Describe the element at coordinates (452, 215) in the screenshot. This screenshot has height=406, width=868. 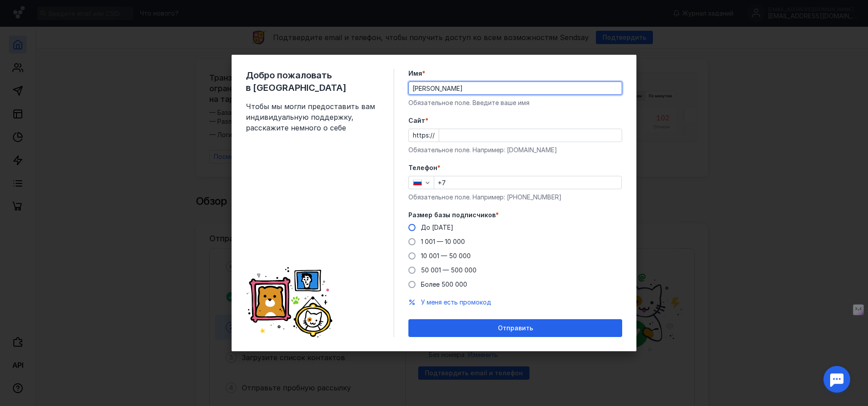
I see `span: Размер базы подписчиков` at that location.